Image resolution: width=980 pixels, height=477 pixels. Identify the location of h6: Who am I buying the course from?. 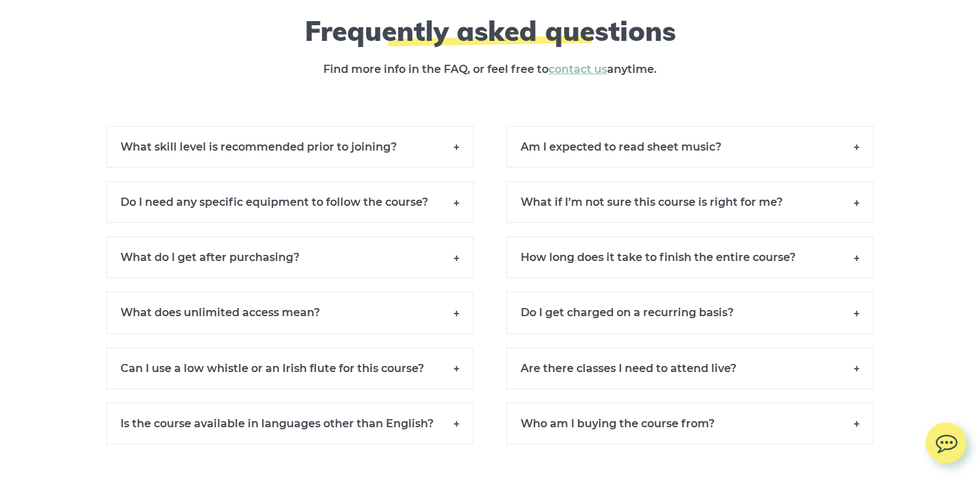
(690, 423).